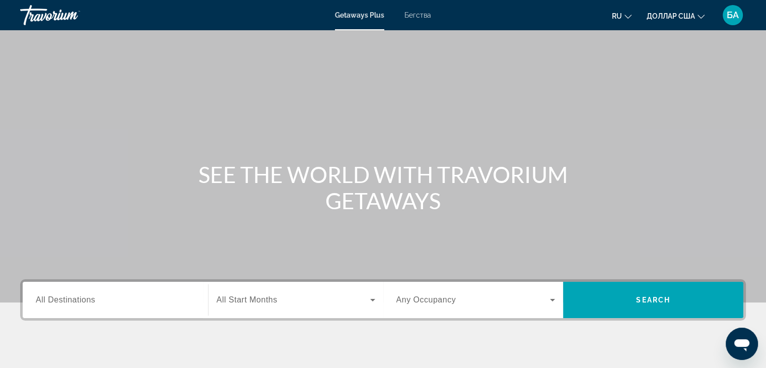  Describe the element at coordinates (733, 15) in the screenshot. I see `font: БА` at that location.